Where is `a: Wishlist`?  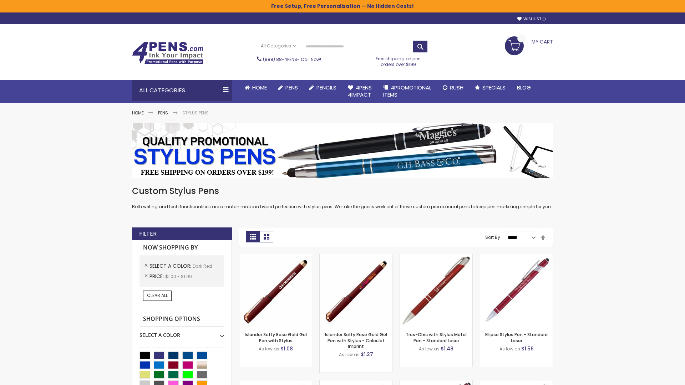
a: Wishlist is located at coordinates (531, 19).